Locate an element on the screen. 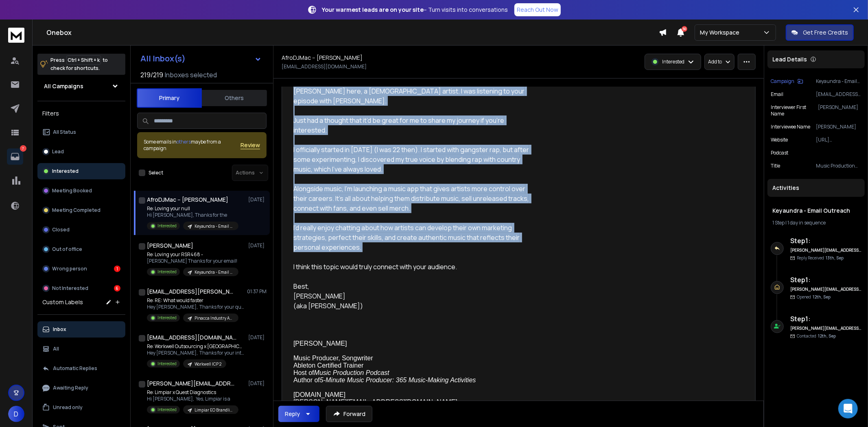  p: Wrong person is located at coordinates (70, 269).